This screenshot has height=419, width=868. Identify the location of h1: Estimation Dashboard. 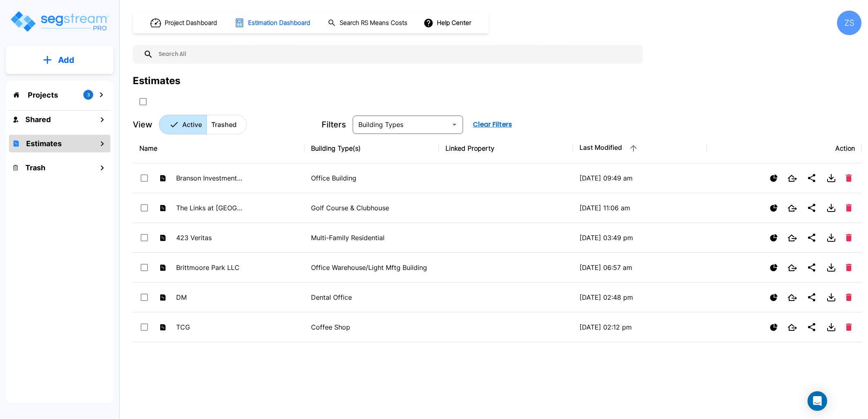
(279, 23).